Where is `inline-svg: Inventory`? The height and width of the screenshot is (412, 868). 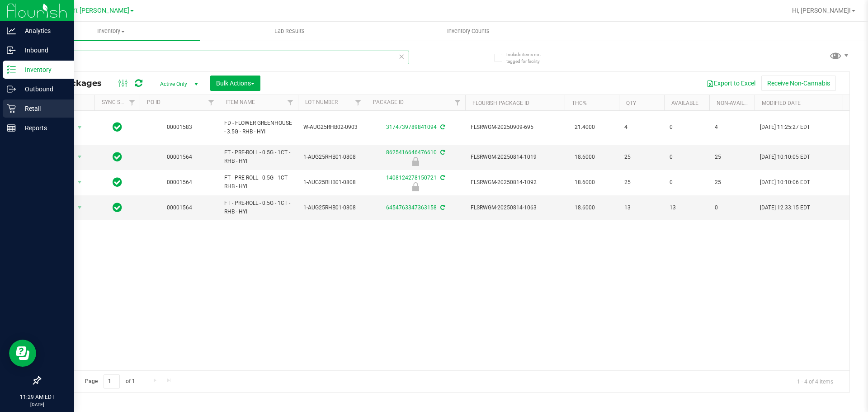
inline-svg: Inventory is located at coordinates (12, 70).